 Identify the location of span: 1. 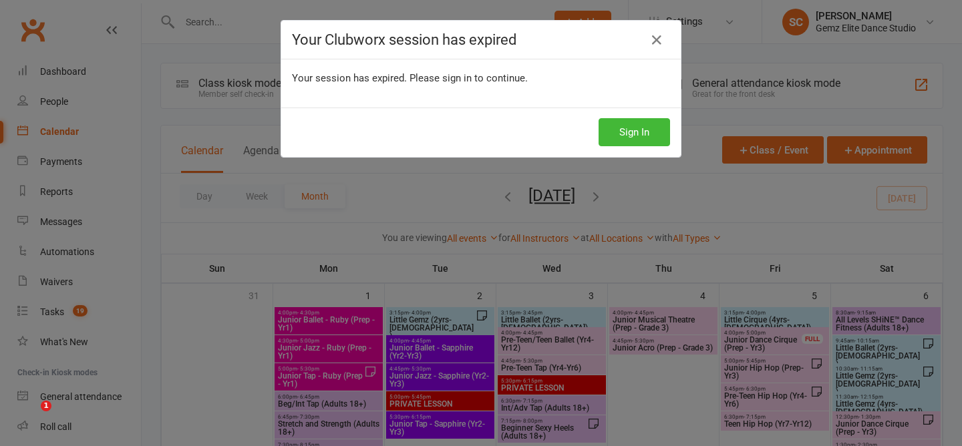
(46, 406).